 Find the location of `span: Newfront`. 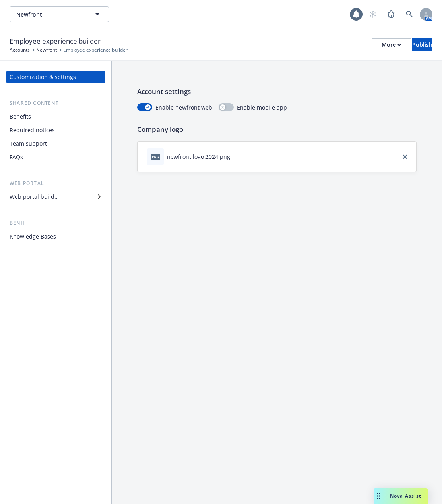

span: Newfront is located at coordinates (50, 14).